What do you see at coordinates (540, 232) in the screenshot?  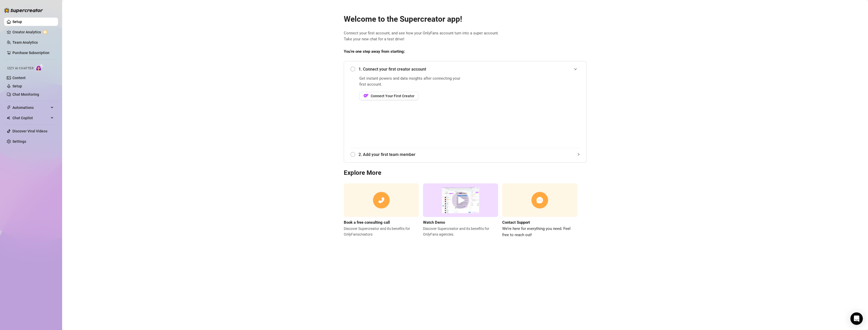 I see `span: We’re here for everything you need. Feel free to reach out!` at bounding box center [540, 232].